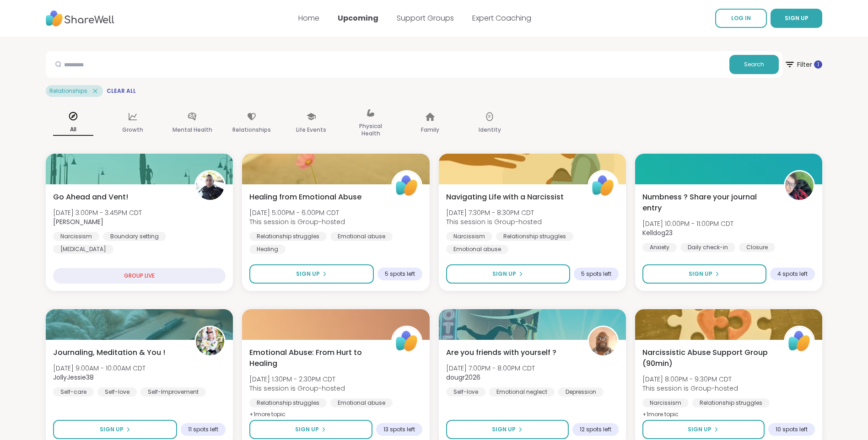 This screenshot has height=440, width=868. Describe the element at coordinates (708, 203) in the screenshot. I see `span: Numbness ? Share your journal entry` at that location.